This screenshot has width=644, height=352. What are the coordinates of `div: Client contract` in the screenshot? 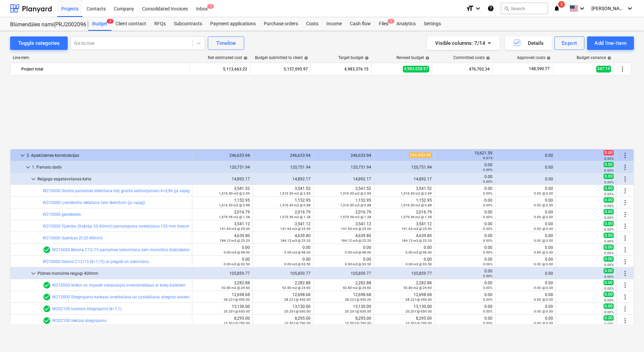 It's located at (131, 24).